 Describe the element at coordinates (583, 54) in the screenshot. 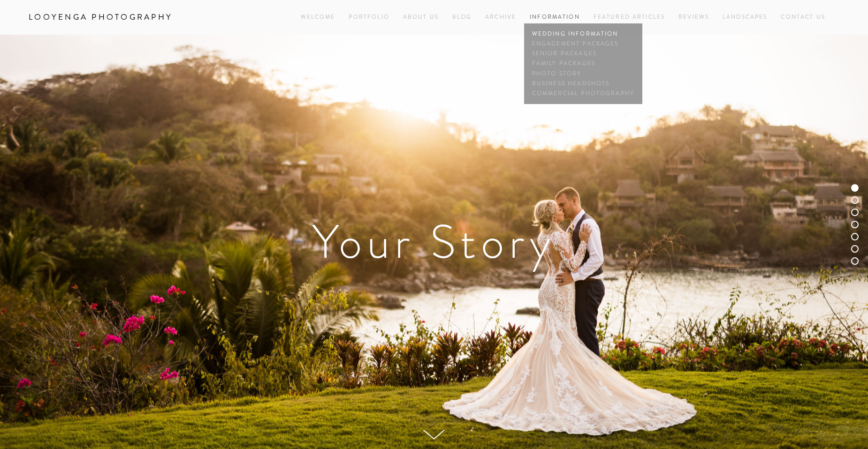

I see `a: Senior Packages` at that location.